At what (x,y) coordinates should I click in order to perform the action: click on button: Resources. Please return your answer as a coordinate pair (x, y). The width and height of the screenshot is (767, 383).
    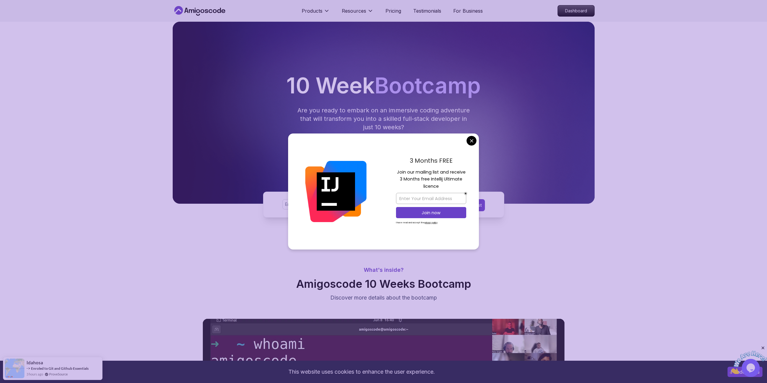
    Looking at the image, I should click on (357, 13).